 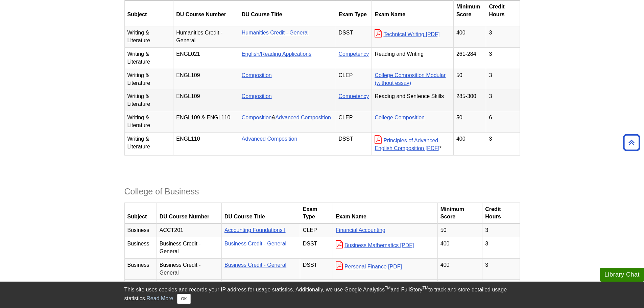 I want to click on p: 3, so click(x=503, y=139).